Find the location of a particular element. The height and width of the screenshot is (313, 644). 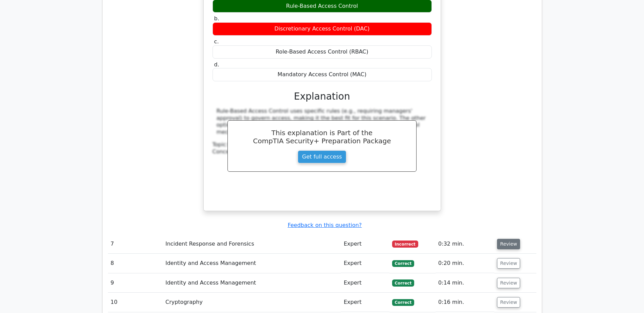

div: Topic: is located at coordinates (322, 144).